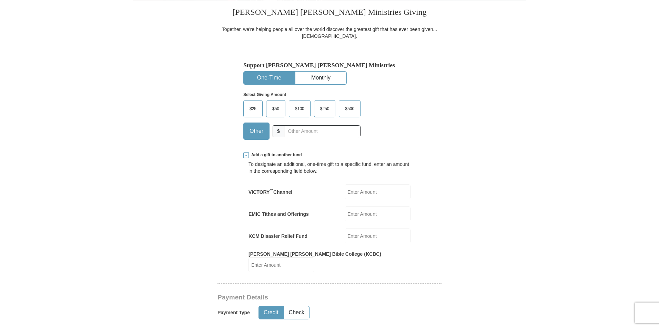 This screenshot has height=328, width=659. What do you see at coordinates (329, 33) in the screenshot?
I see `div: Together, we're helping people all over the world discover the greatest gift that has ever been g...` at bounding box center [329, 33].